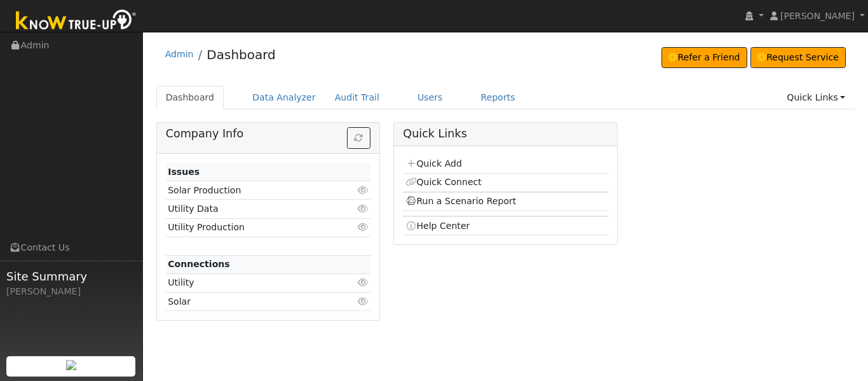 The image size is (868, 381). I want to click on td: Utility Production, so click(252, 227).